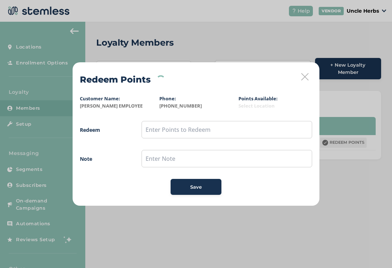 The width and height of the screenshot is (392, 268). Describe the element at coordinates (100, 99) in the screenshot. I see `label: Customer Name:` at that location.